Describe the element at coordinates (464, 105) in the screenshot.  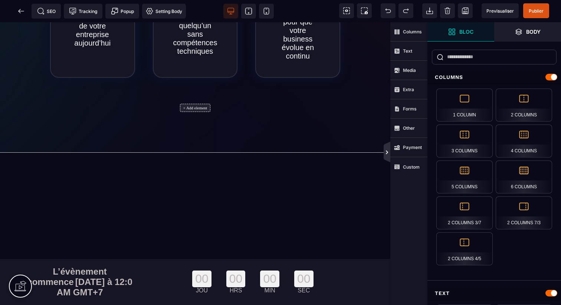
I see `div: 1 Column` at that location.